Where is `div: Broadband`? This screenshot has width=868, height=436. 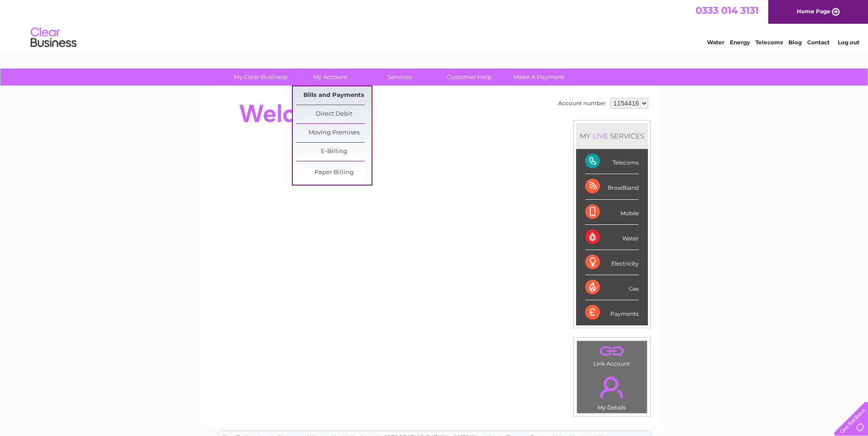 div: Broadband is located at coordinates (612, 187).